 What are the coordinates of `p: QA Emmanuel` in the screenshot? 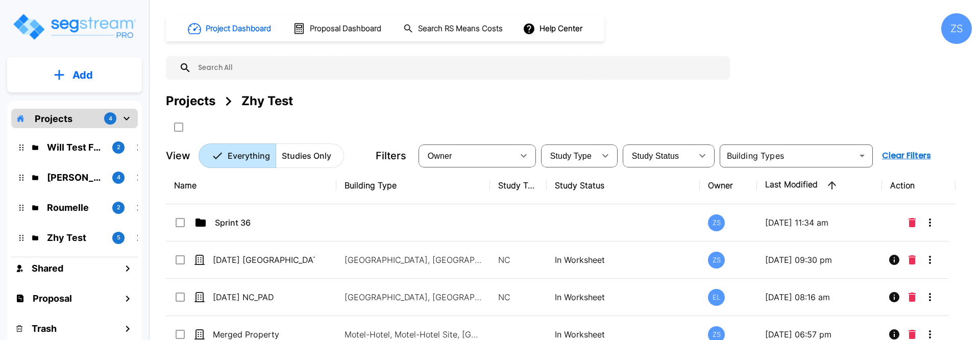 It's located at (76, 177).